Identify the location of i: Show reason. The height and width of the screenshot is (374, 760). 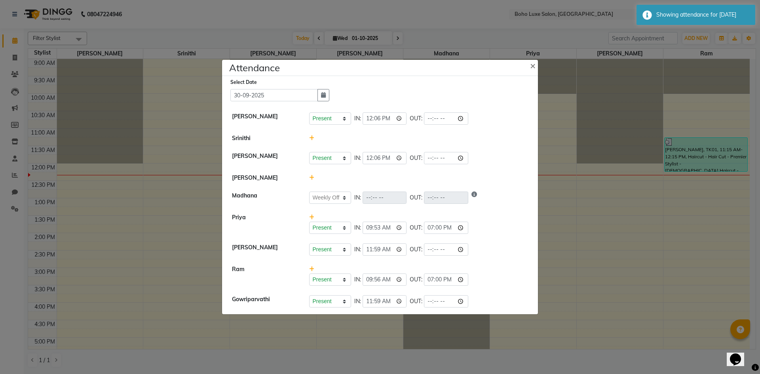
(474, 197).